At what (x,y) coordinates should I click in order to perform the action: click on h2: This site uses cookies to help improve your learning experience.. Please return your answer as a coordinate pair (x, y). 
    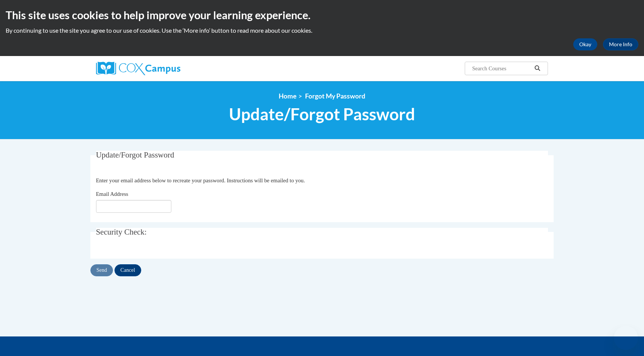
    Looking at the image, I should click on (322, 15).